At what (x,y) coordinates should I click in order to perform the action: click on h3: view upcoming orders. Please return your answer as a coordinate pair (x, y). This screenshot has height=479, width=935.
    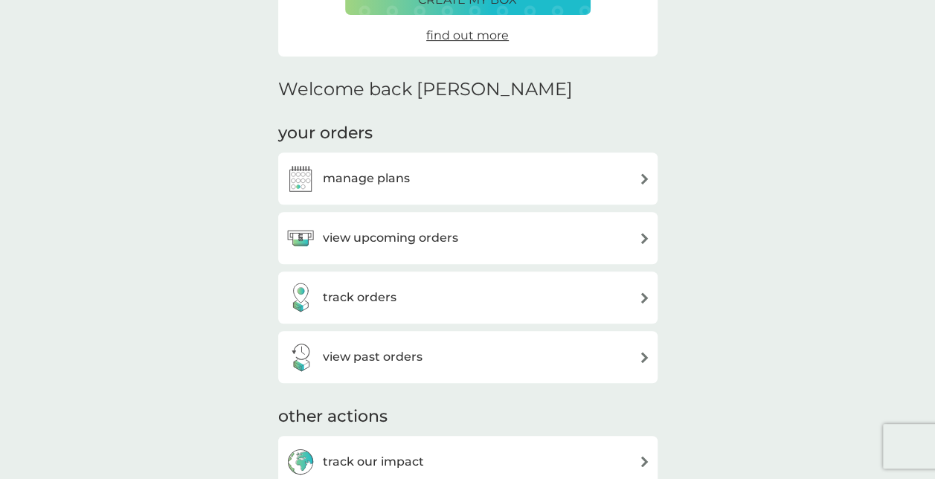
    Looking at the image, I should click on (391, 238).